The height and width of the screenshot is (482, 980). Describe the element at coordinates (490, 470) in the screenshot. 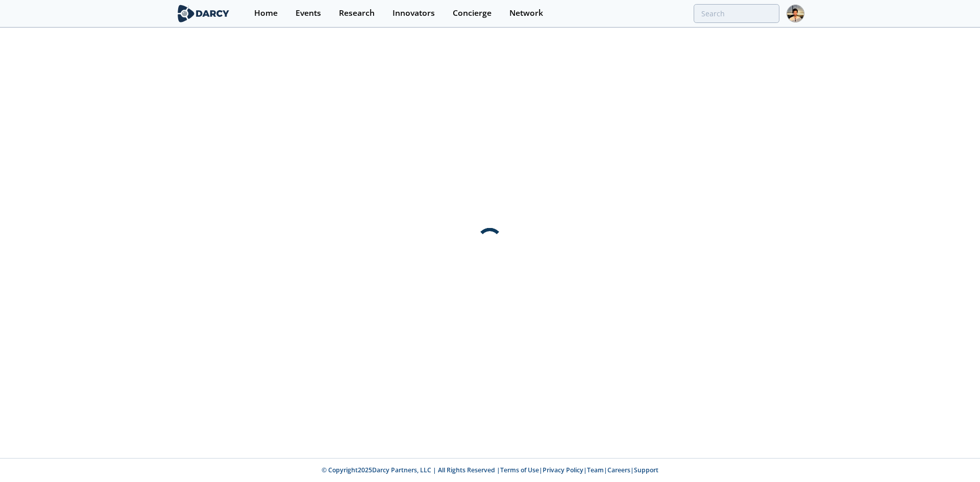

I see `p: © Copyright 2025 Darcy Partners, LLC | All Rights Reserved | | | | |` at that location.